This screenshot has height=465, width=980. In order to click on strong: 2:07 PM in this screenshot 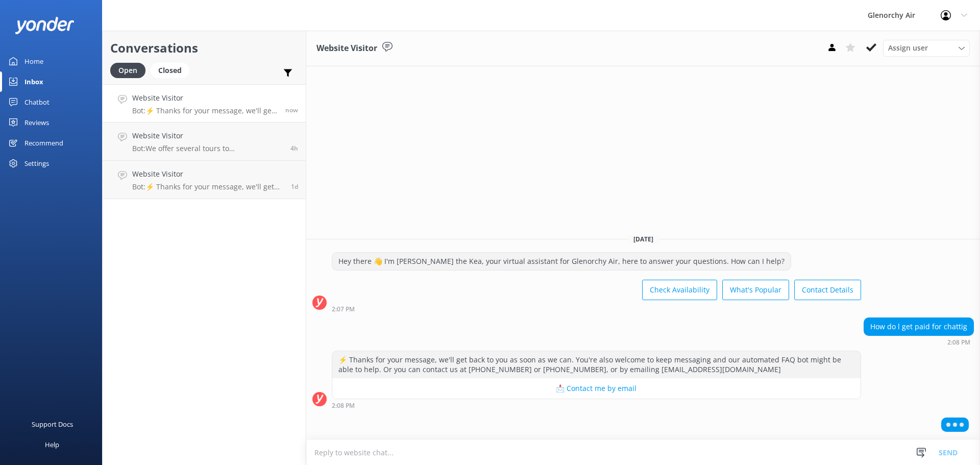, I will do `click(343, 309)`.